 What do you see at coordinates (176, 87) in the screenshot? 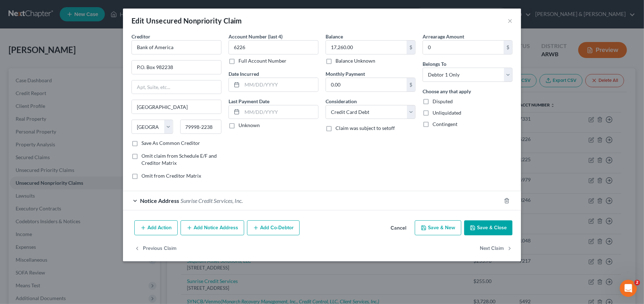
I see `input: Apt, Suite, etc...` at bounding box center [176, 87].